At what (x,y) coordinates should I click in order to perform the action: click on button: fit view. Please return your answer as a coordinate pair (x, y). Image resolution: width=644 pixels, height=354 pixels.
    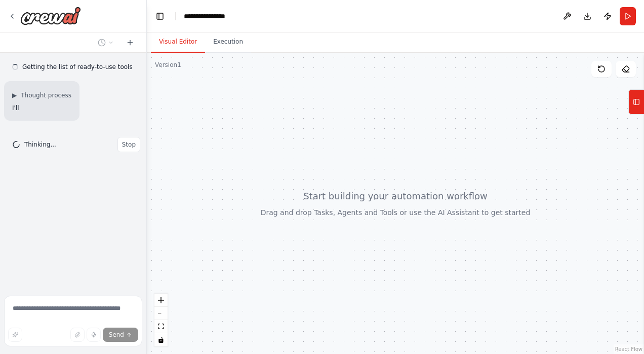
    Looking at the image, I should click on (161, 326).